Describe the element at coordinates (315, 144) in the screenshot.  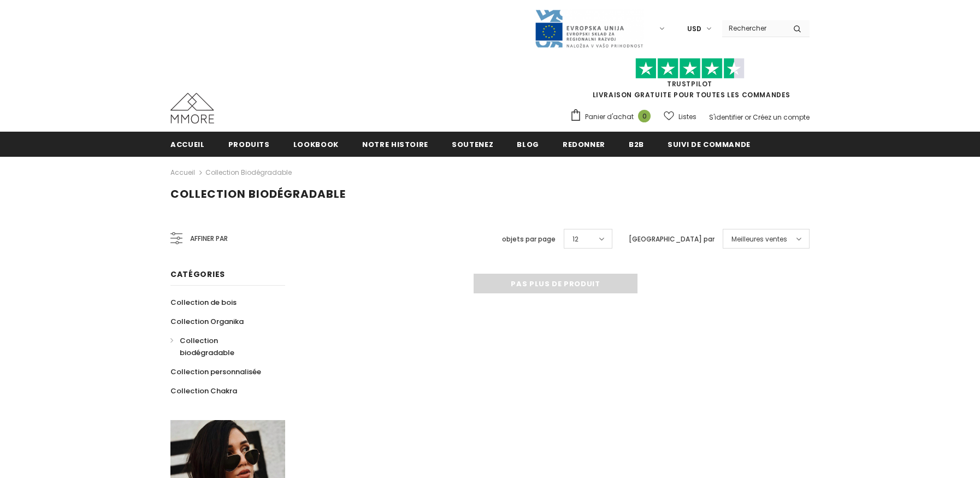
I see `a: Lookbook` at that location.